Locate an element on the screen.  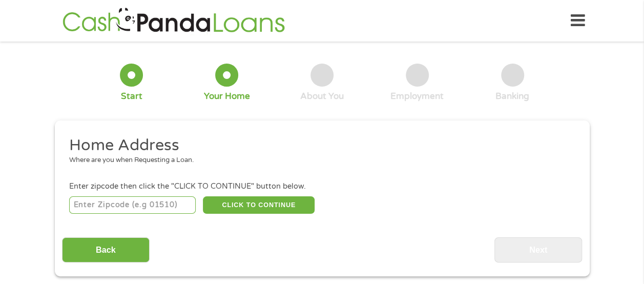
div: Banking is located at coordinates (512, 96).